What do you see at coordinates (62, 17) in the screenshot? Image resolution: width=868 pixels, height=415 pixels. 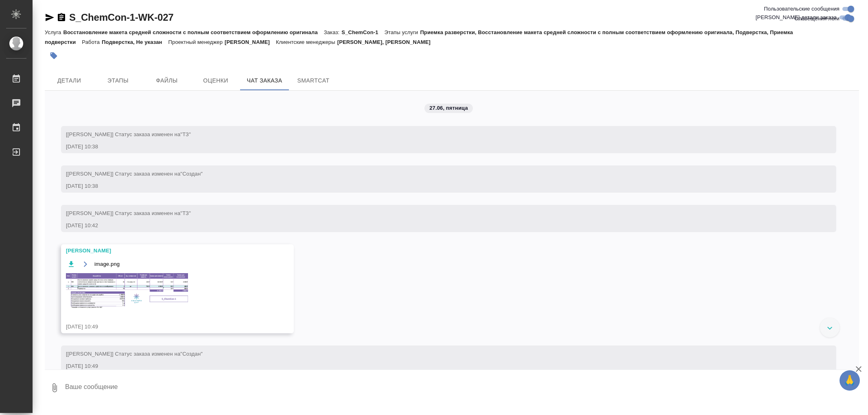 I see `button: Скопировать ссылку` at bounding box center [62, 17].